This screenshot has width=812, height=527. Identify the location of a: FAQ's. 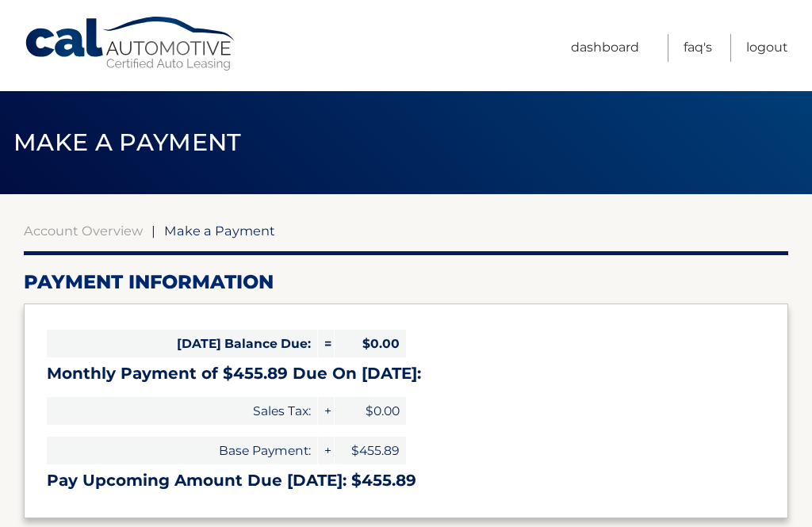
(698, 47).